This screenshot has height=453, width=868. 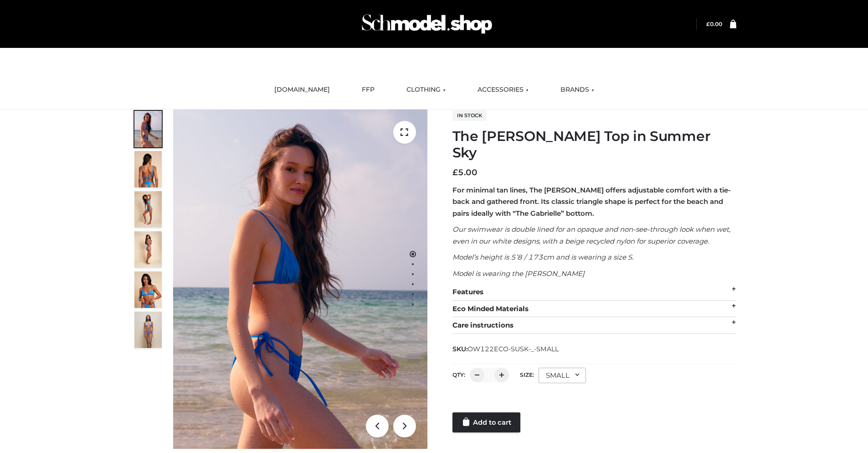 What do you see at coordinates (148, 210) in the screenshot?
I see `img: 4.Alex-top_CN-1-1-2.jpg` at bounding box center [148, 210].